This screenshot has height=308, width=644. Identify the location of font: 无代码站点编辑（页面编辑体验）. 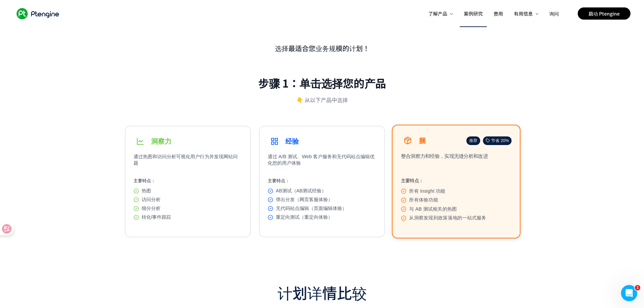
(311, 208).